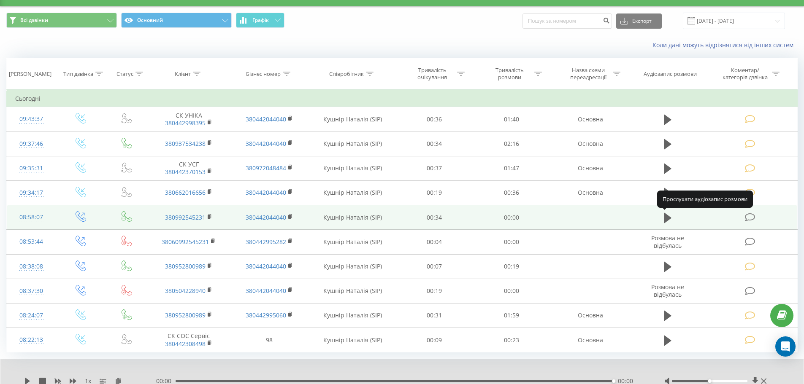 The image size is (804, 384). What do you see at coordinates (639, 21) in the screenshot?
I see `button: Експорт` at bounding box center [639, 21].